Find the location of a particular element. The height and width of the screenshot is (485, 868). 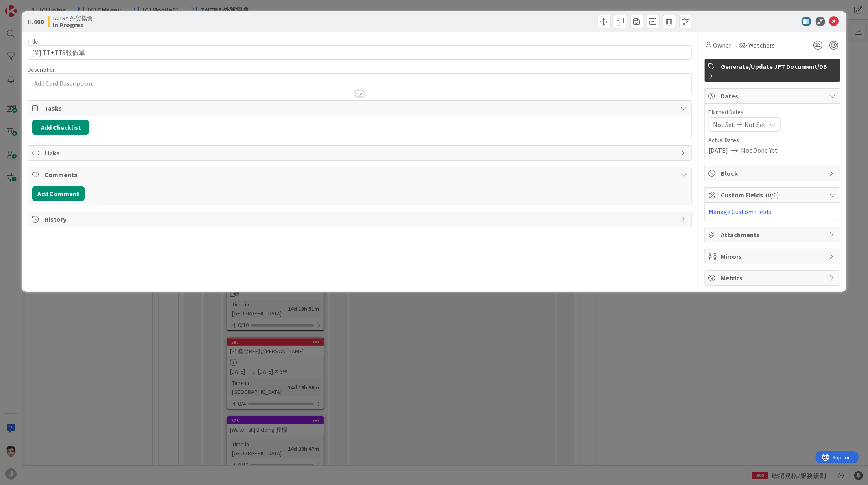

span: Description is located at coordinates (41, 70).